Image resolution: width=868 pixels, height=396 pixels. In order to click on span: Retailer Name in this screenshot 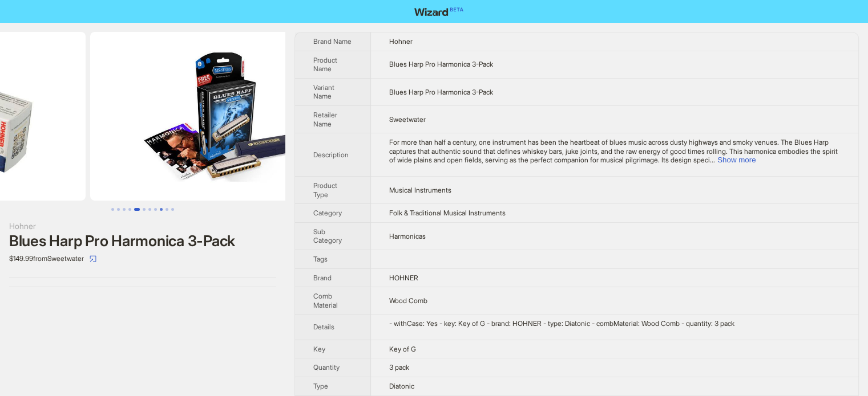, I will do `click(326, 119)`.